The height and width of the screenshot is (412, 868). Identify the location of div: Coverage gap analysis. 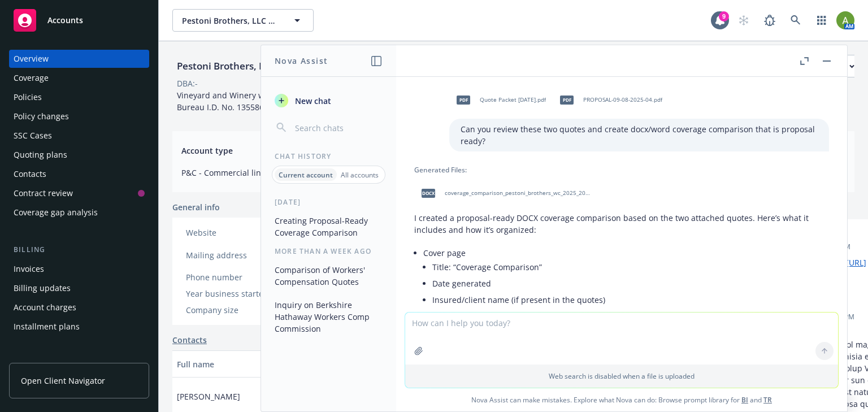
(55, 213).